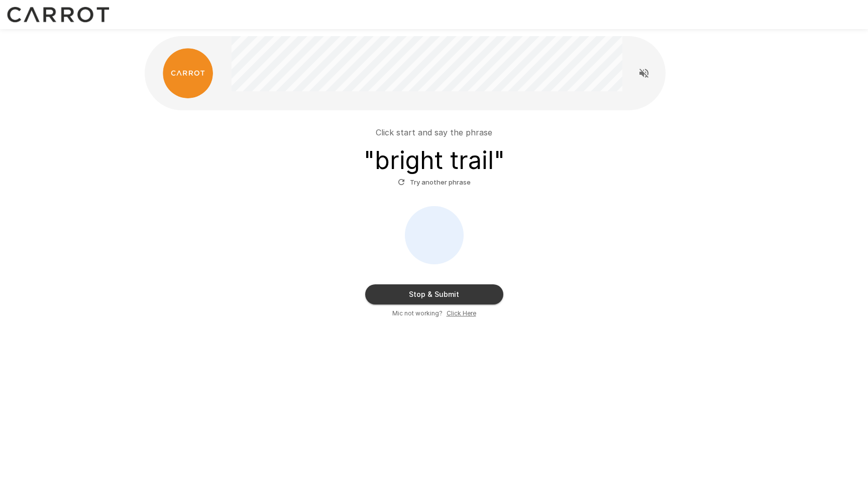 Image resolution: width=868 pixels, height=501 pixels. What do you see at coordinates (461, 313) in the screenshot?
I see `u: Click Here` at bounding box center [461, 313].